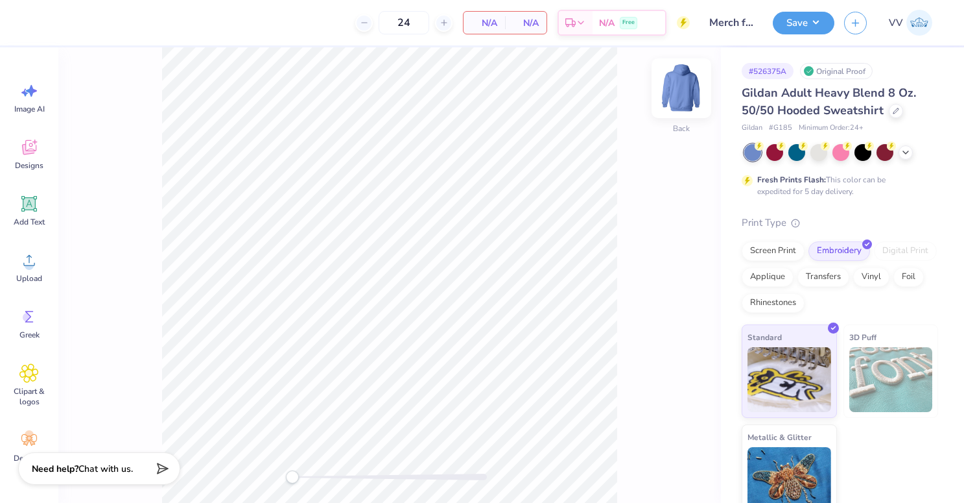 Image resolution: width=964 pixels, height=503 pixels. Describe the element at coordinates (824, 277) in the screenshot. I see `div: Transfers` at that location.